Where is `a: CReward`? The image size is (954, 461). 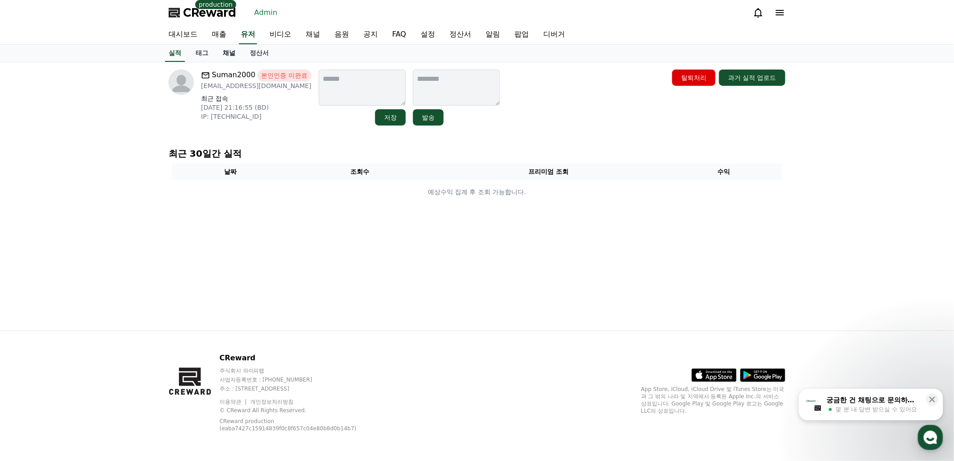 a: CReward is located at coordinates (203, 13).